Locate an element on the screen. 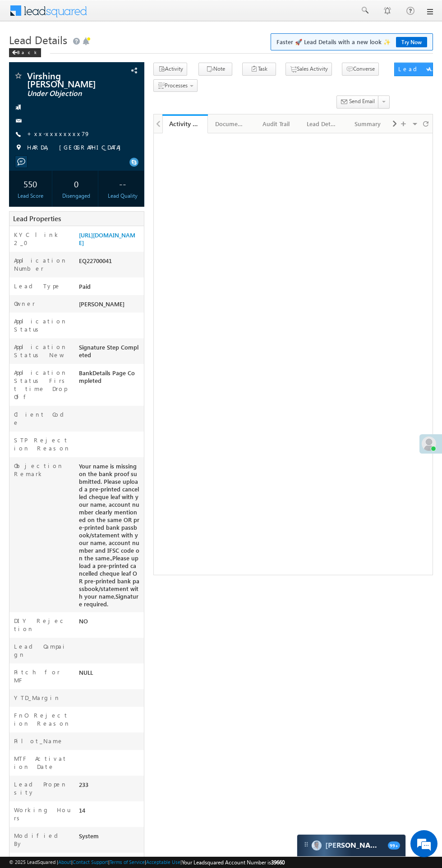 Image resolution: width=442 pixels, height=868 pixels. label: Lead Campaign is located at coordinates (42, 651).